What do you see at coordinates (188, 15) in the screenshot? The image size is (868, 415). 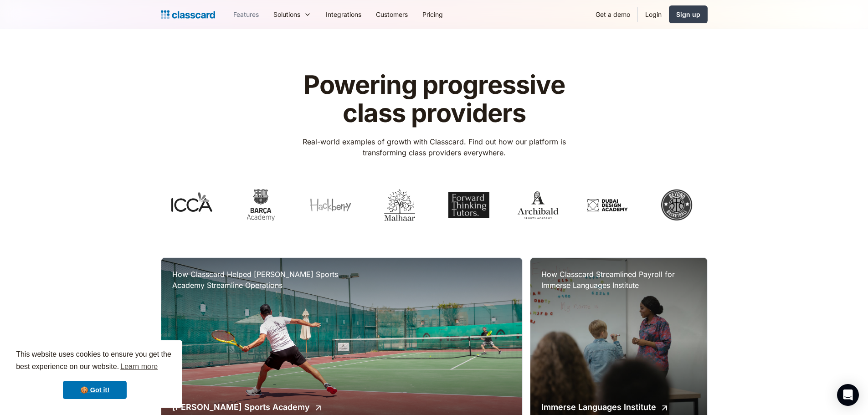 I see `a: Logo` at bounding box center [188, 15].